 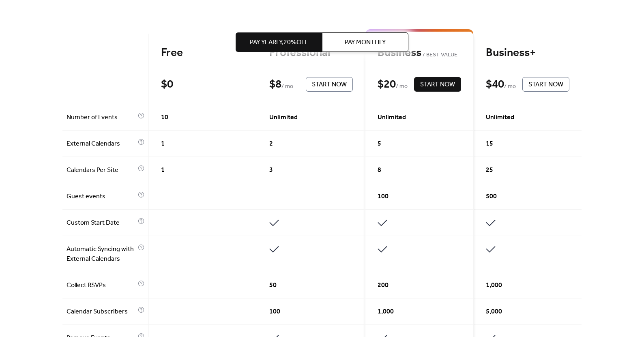 I want to click on span: Calendar Subscribers, so click(x=101, y=312).